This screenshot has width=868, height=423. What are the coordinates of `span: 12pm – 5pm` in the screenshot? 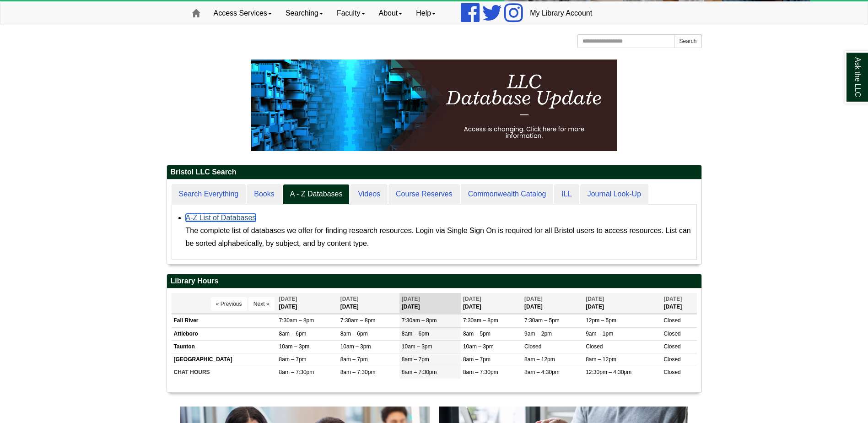 It's located at (601, 321).